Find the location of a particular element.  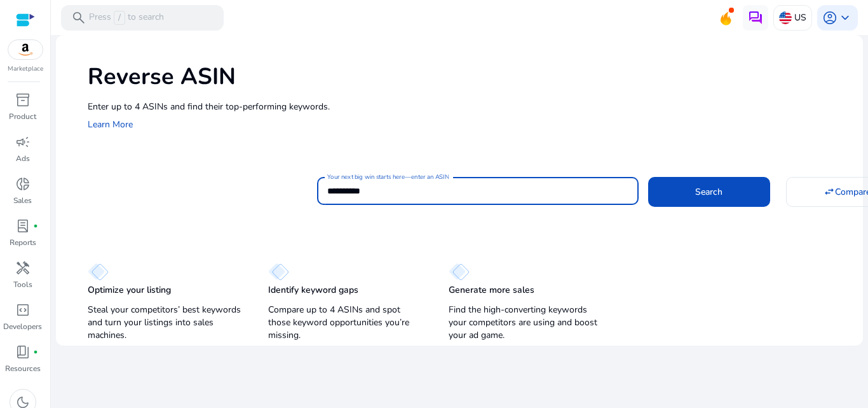

span: book_4 is located at coordinates (23, 352).